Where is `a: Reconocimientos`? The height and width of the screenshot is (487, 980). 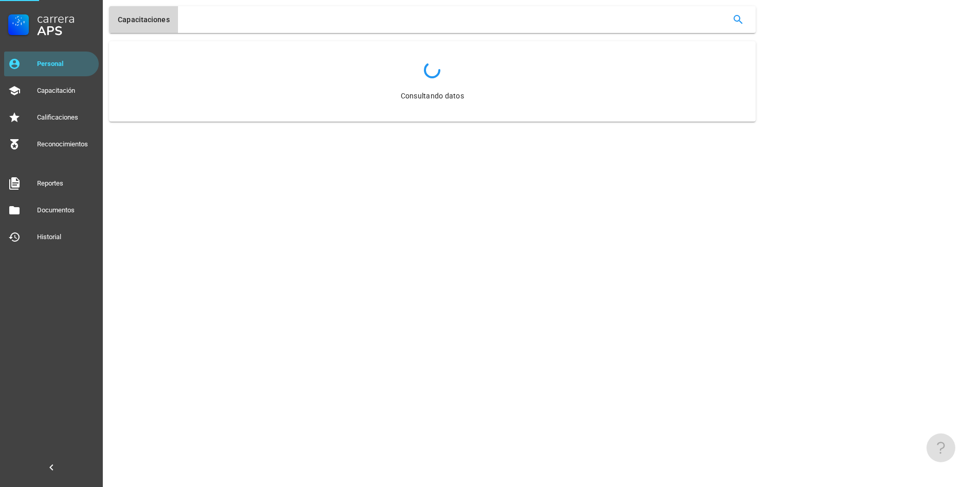
a: Reconocimientos is located at coordinates (52, 144).